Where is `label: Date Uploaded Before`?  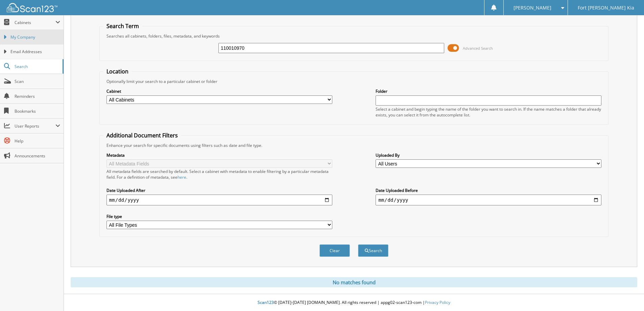
label: Date Uploaded Before is located at coordinates (489, 190).